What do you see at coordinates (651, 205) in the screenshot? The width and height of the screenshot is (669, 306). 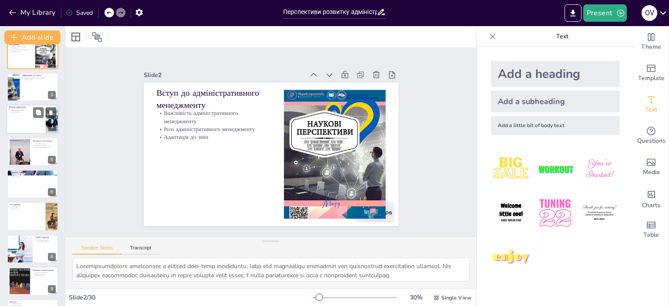 I see `span: Charts` at bounding box center [651, 205].